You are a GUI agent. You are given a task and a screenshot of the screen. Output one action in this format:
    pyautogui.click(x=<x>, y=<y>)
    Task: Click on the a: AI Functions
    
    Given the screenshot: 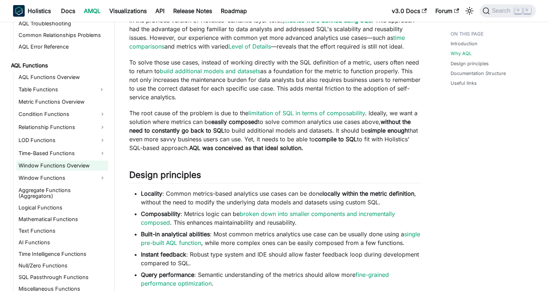 What is the action you would take?
    pyautogui.click(x=62, y=243)
    